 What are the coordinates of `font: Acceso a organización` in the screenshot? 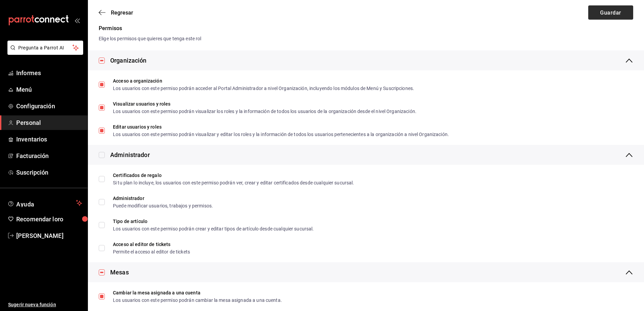 It's located at (137, 81).